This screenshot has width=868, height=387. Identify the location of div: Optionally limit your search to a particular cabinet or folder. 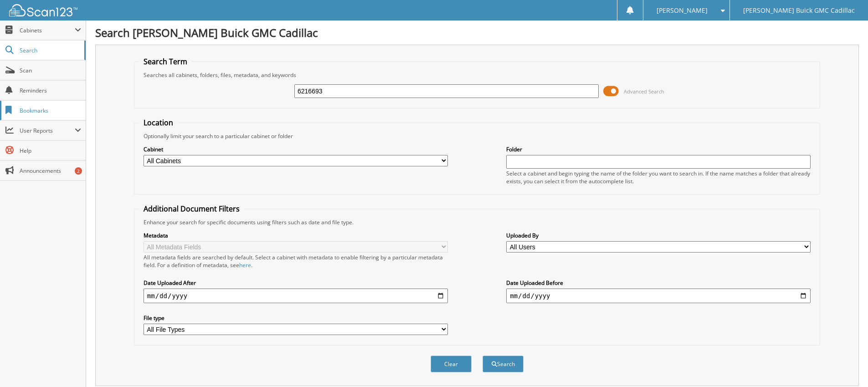
(477, 136).